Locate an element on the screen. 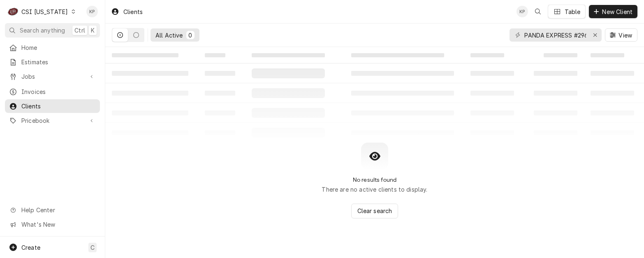 Image resolution: width=644 pixels, height=258 pixels. a: Go to Jobs is located at coordinates (52, 76).